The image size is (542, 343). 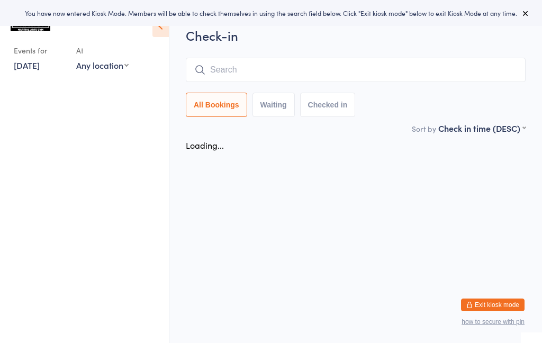 I want to click on div: Any location, so click(x=102, y=65).